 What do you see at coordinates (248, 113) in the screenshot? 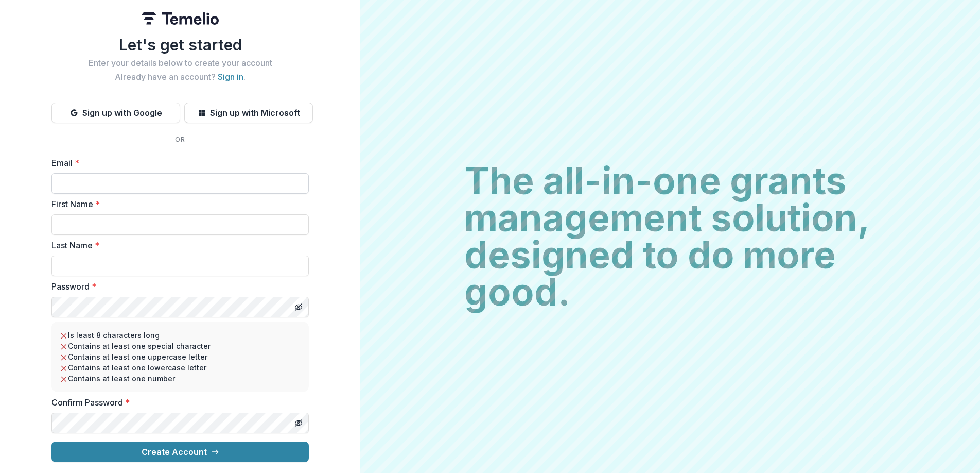
I see `button: Sign up with Microsoft` at bounding box center [248, 113].